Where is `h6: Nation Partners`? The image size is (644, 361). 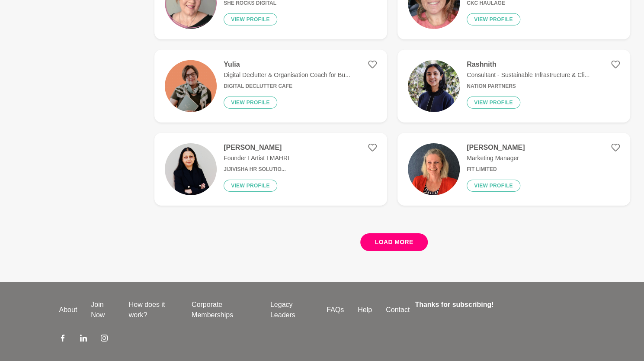 h6: Nation Partners is located at coordinates (528, 86).